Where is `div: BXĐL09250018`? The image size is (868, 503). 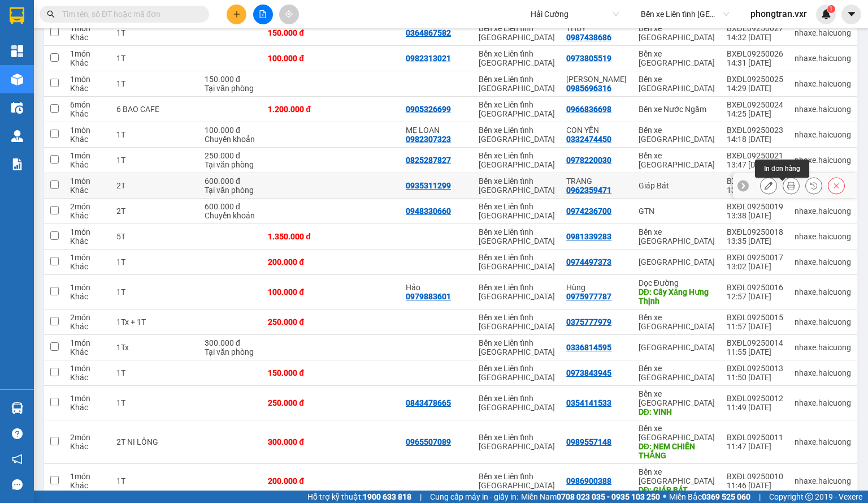
div: BXĐL09250018 is located at coordinates (755, 232).